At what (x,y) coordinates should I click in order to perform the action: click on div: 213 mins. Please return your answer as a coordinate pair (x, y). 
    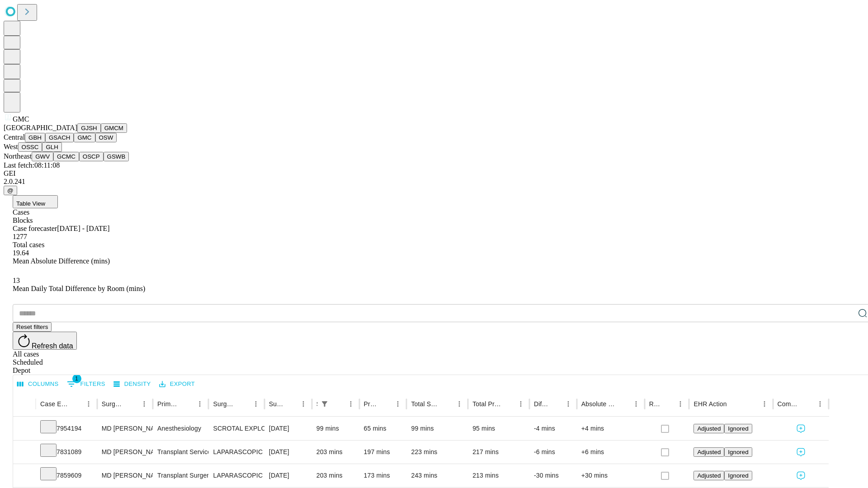
    Looking at the image, I should click on (498, 475).